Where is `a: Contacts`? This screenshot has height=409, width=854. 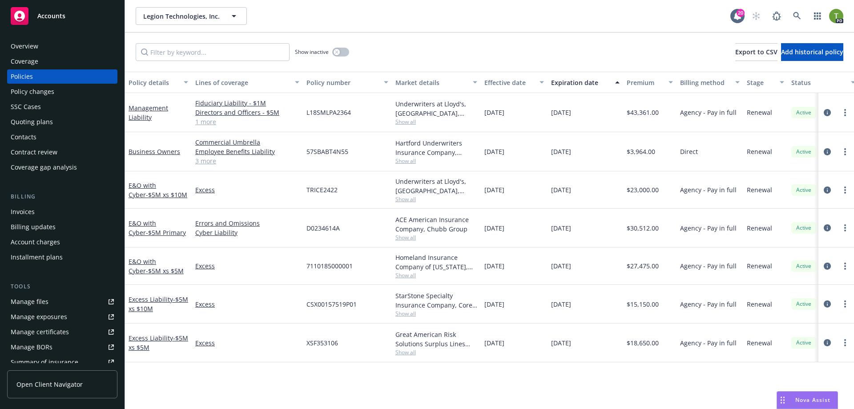
a: Contacts is located at coordinates (62, 137).